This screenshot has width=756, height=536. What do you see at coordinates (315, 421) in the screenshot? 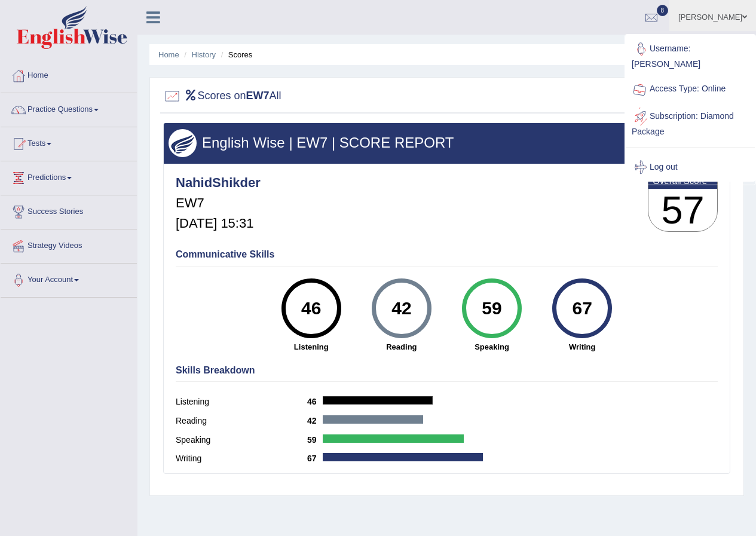
I see `b: 42` at bounding box center [315, 421].